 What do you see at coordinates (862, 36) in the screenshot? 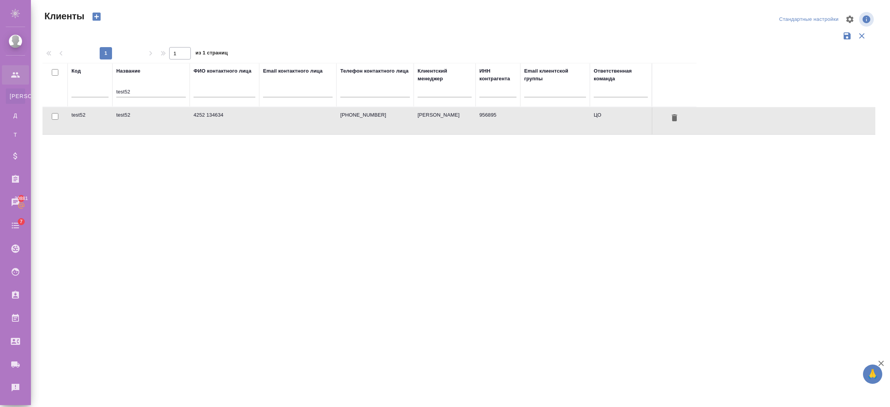
I see `button: Сбросить фильтры` at bounding box center [862, 36].